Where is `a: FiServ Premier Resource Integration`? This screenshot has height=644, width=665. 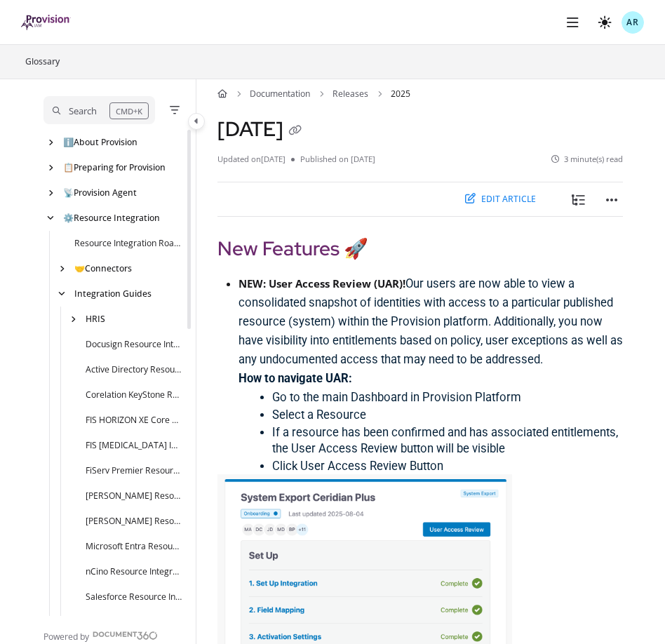 a: FiServ Premier Resource Integration is located at coordinates (134, 470).